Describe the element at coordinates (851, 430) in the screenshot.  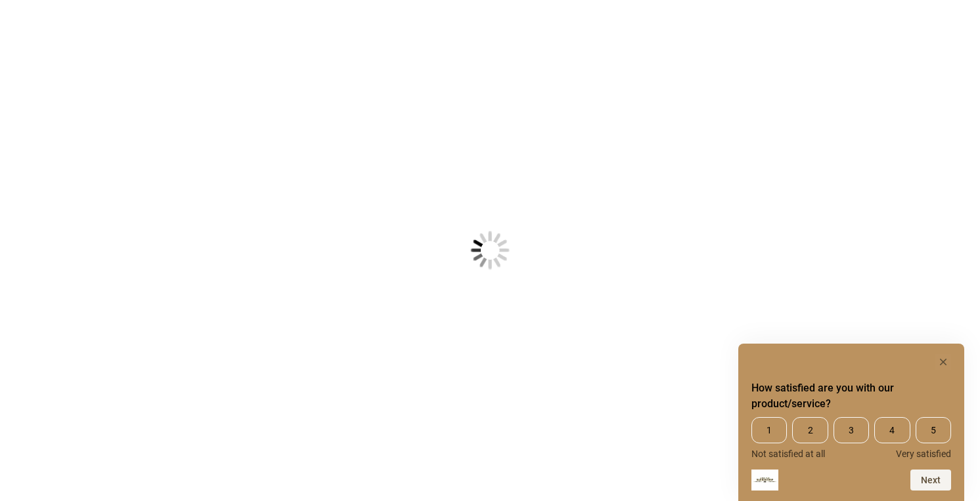
I see `span: 3` at that location.